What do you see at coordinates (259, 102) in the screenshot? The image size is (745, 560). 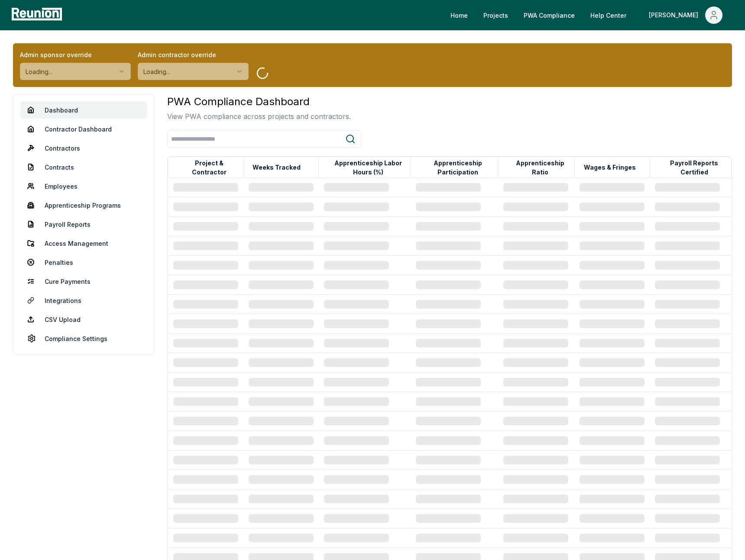 I see `h3: PWA Compliance Dashboard` at bounding box center [259, 102].